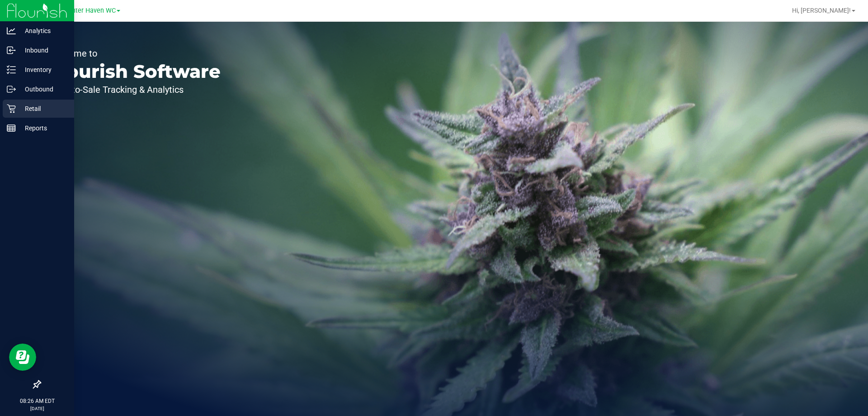 This screenshot has height=416, width=868. What do you see at coordinates (12, 108) in the screenshot?
I see `inline-svg: Retail` at bounding box center [12, 108].